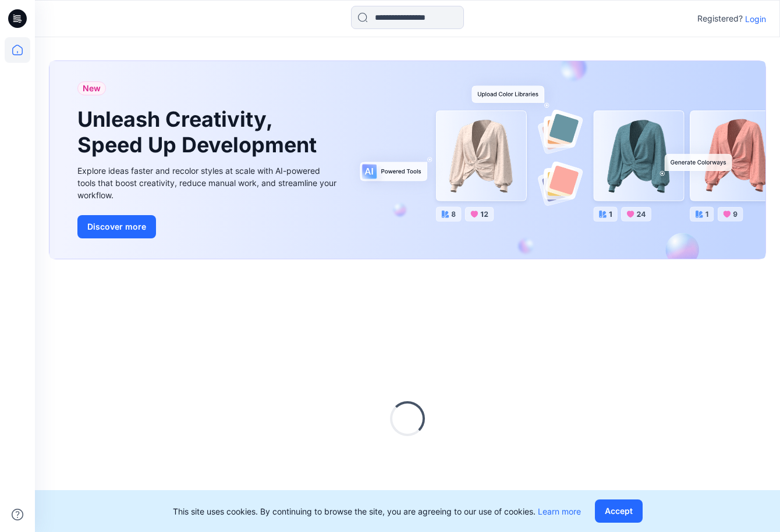 This screenshot has width=780, height=532. Describe the element at coordinates (756, 18) in the screenshot. I see `p: Login` at that location.